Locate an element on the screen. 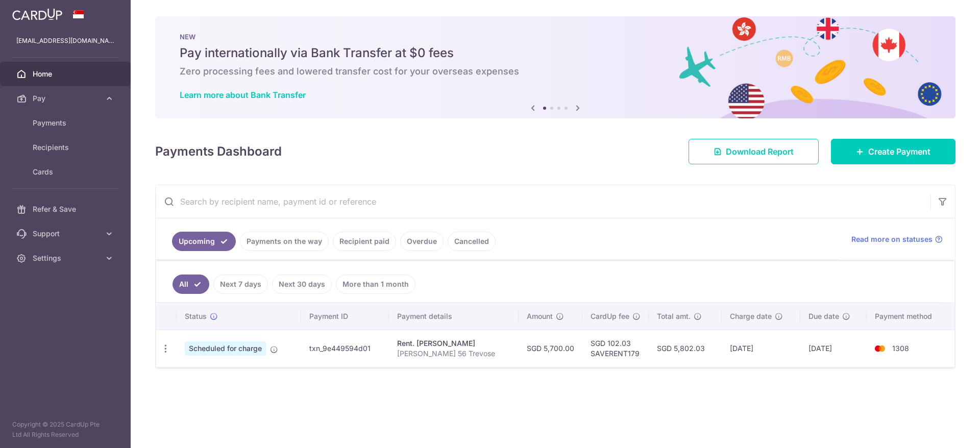  span: Status is located at coordinates (196, 316).